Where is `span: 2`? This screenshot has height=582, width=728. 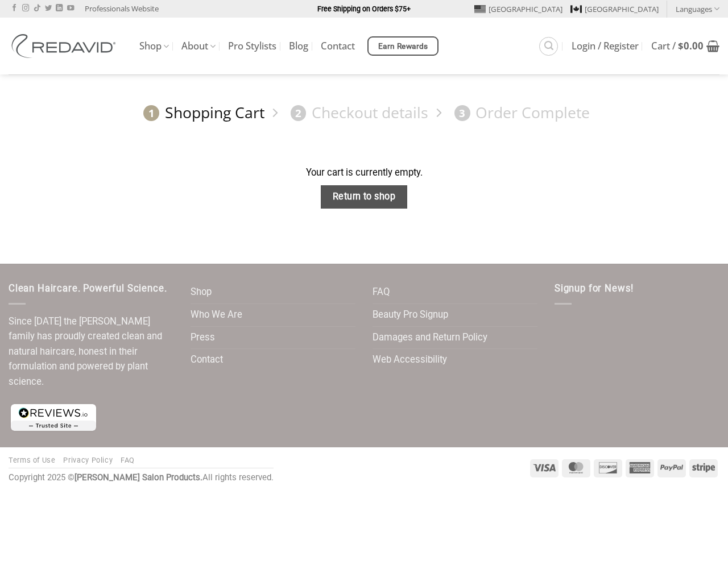 span: 2 is located at coordinates (299, 113).